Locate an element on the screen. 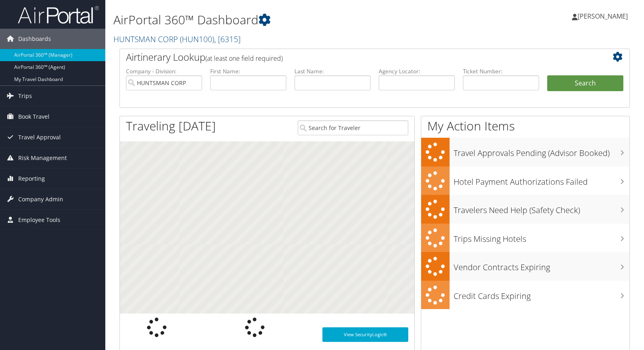 This screenshot has width=644, height=350. h2: Airtinerary Lookup is located at coordinates (353, 57).